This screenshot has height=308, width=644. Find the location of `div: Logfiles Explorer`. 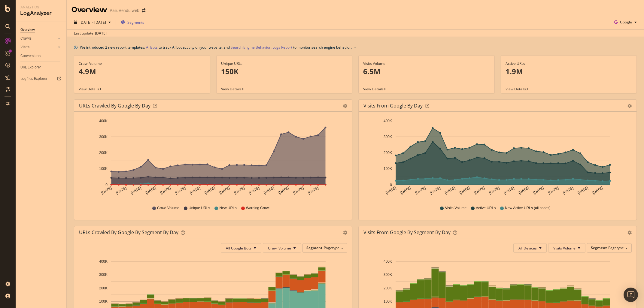

div: Logfiles Explorer is located at coordinates (34, 79).